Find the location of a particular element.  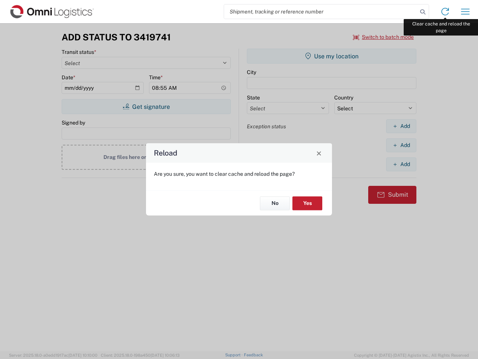

button: No is located at coordinates (275, 203).